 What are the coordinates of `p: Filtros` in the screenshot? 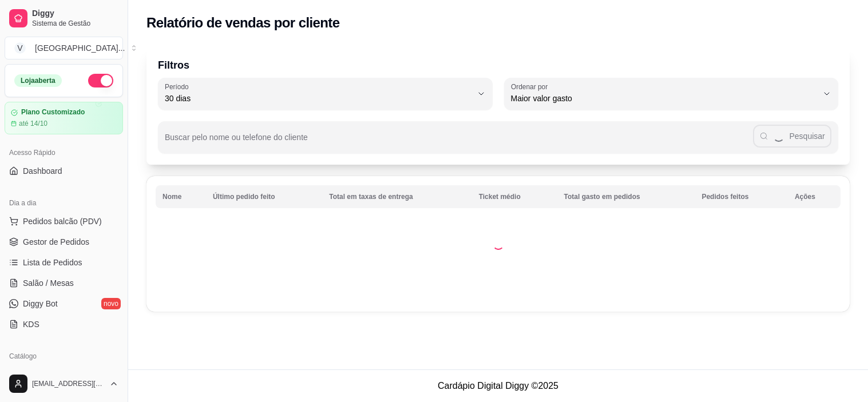 It's located at (498, 65).